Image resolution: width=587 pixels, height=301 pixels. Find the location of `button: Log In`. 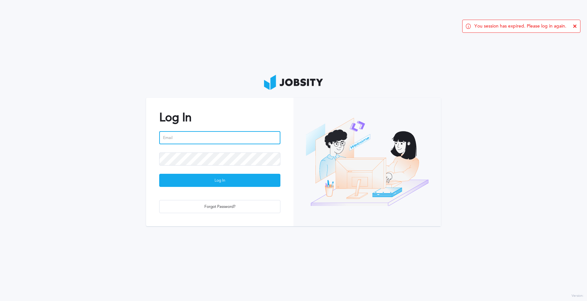

button: Log In is located at coordinates (220, 180).